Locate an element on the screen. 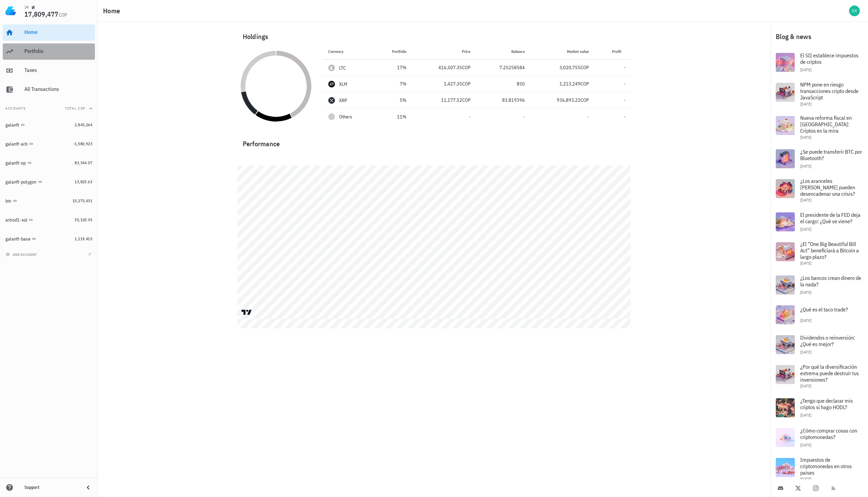 The image size is (868, 497). a: Taxes is located at coordinates (49, 70).